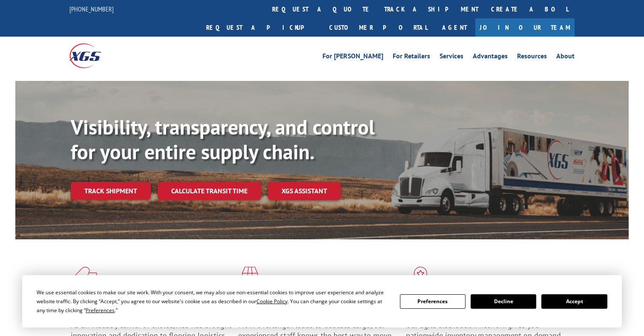 The width and height of the screenshot is (644, 336). I want to click on img: xgs-icon-total-supply-chain-intelligence-red, so click(83, 278).